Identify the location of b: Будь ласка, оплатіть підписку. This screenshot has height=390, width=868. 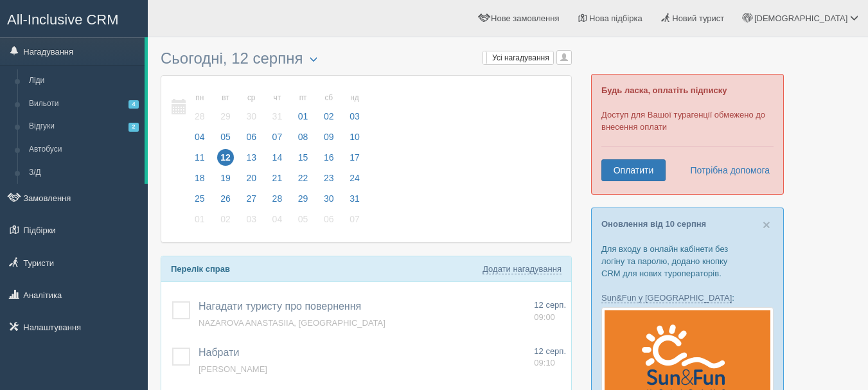
(664, 90).